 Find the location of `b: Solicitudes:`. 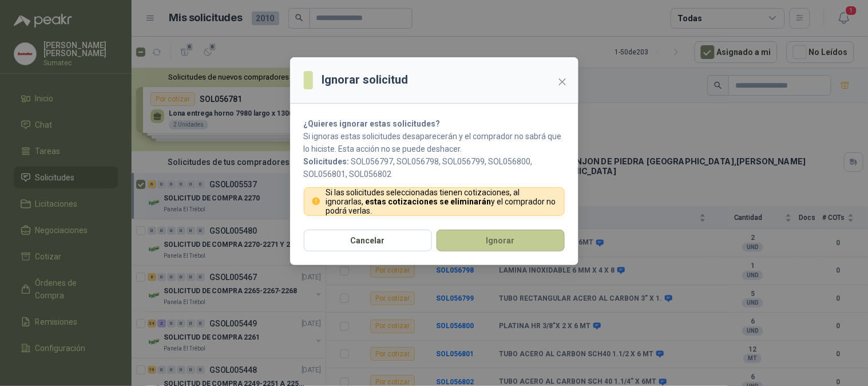

b: Solicitudes: is located at coordinates (327, 161).